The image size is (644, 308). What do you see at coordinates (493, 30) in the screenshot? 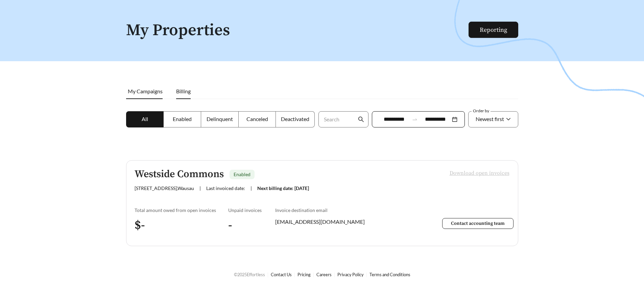
I see `button: Reporting` at bounding box center [493, 30].